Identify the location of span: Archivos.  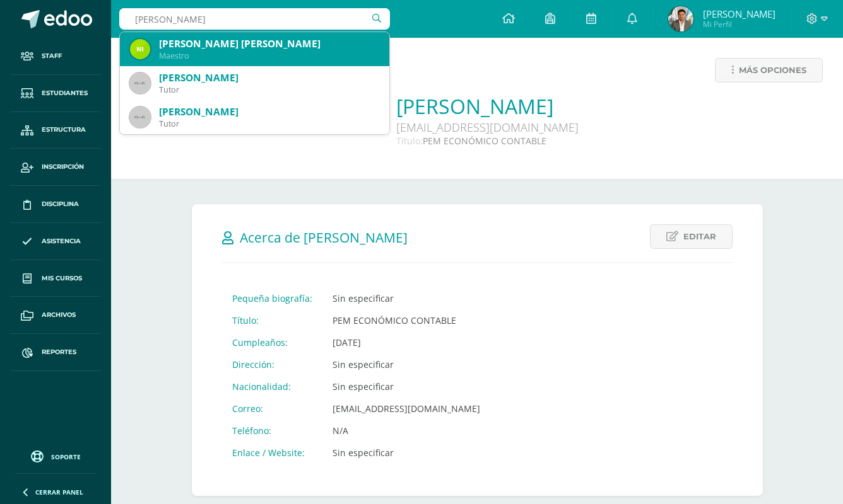
(59, 315).